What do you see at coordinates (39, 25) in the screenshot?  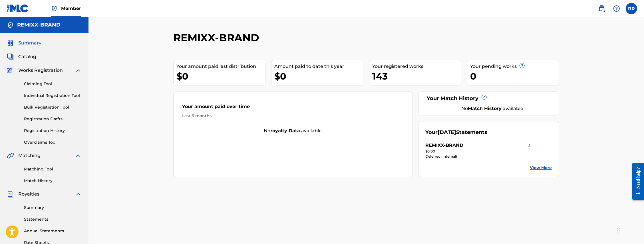 I see `h5: REMIXX-BRAND` at bounding box center [39, 25].